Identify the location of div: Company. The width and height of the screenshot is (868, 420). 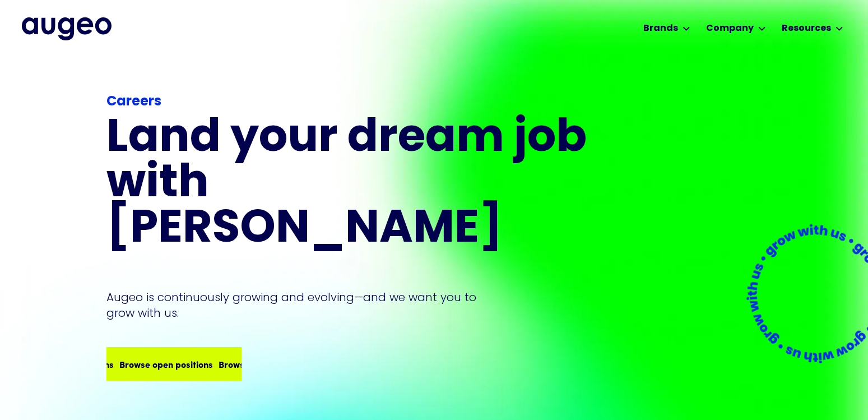
(730, 29).